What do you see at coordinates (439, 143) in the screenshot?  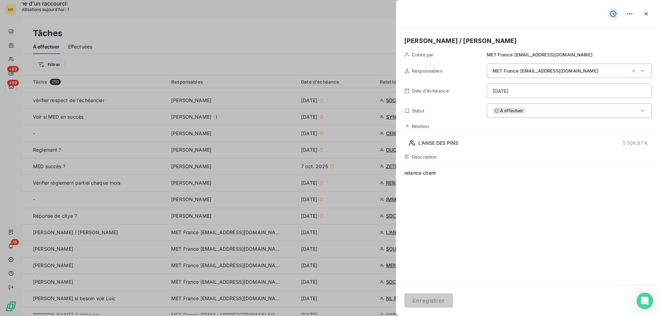 I see `span: L'ANSE DES PINS` at bounding box center [439, 143].